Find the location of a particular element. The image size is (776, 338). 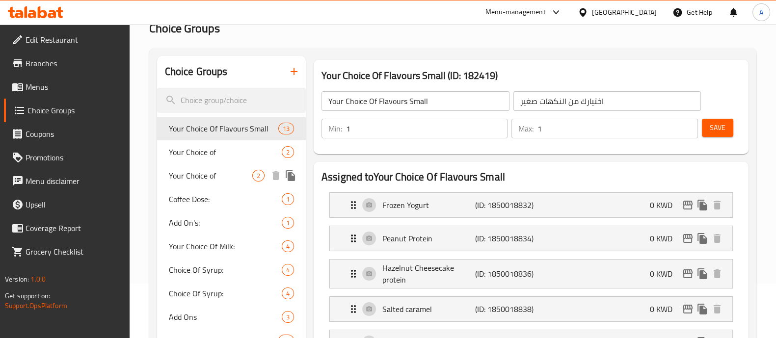

span: Add On's: is located at coordinates (225, 223).